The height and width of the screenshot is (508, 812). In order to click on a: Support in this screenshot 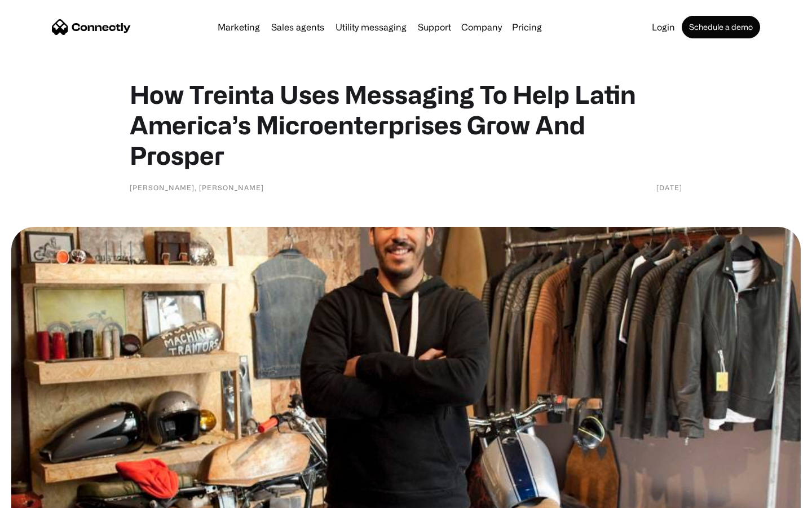, I will do `click(434, 27)`.